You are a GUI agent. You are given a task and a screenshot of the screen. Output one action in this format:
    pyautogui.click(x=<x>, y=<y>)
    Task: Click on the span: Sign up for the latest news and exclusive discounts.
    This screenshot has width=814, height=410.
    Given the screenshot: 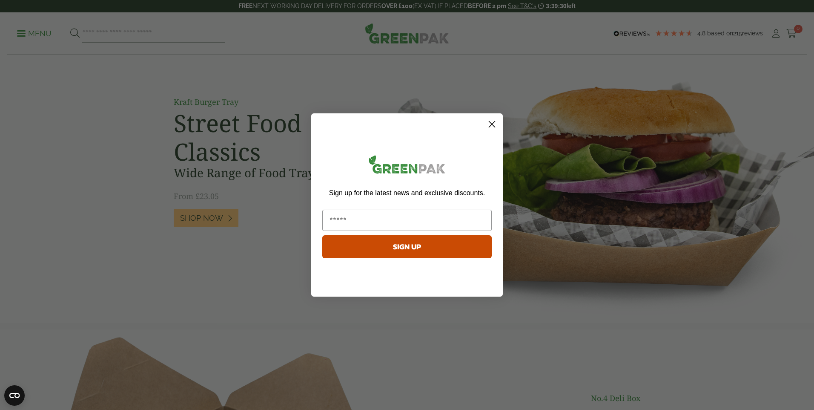 What is the action you would take?
    pyautogui.click(x=407, y=192)
    